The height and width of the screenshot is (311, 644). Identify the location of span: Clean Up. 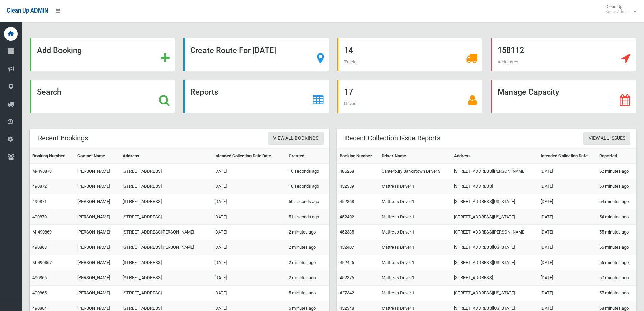
(619, 9).